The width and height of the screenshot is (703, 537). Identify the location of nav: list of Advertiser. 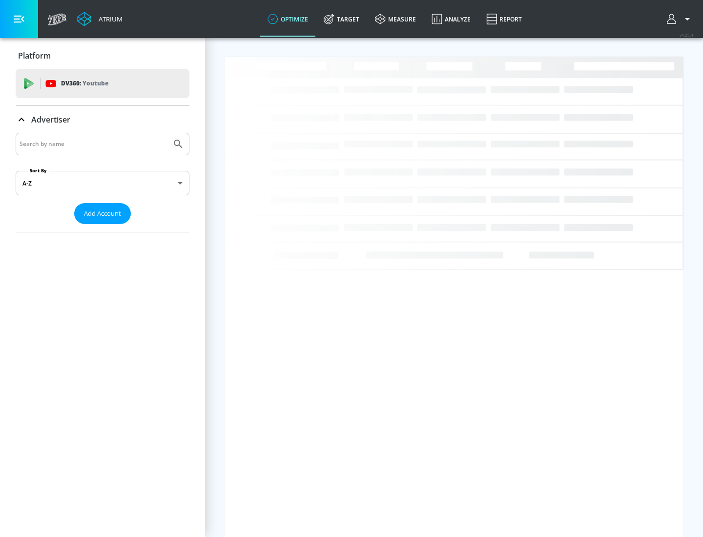
(103, 228).